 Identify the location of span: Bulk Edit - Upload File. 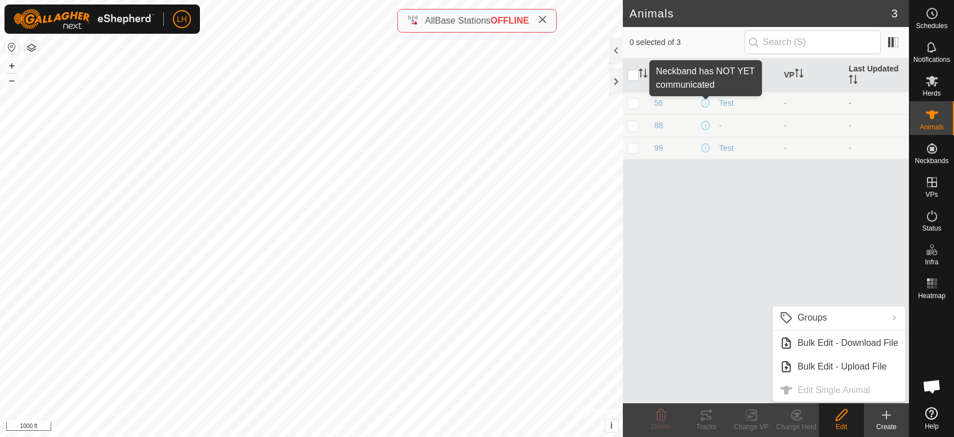
(842, 367).